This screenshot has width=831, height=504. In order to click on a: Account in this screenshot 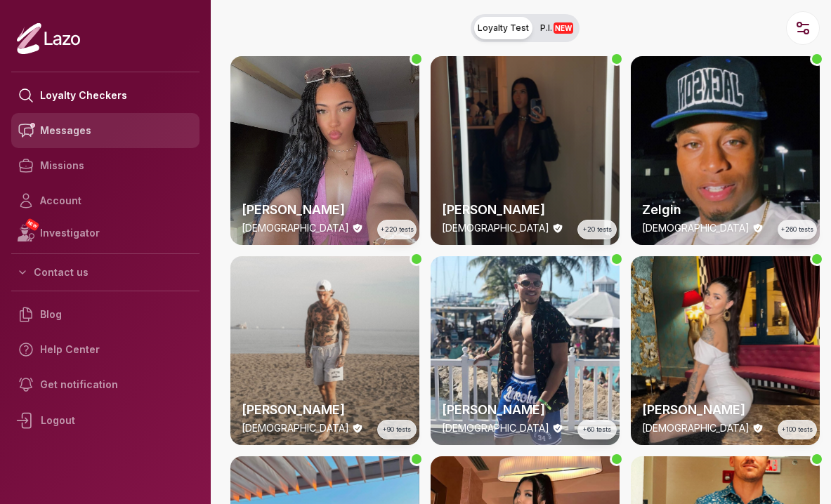, I will do `click(105, 201)`.